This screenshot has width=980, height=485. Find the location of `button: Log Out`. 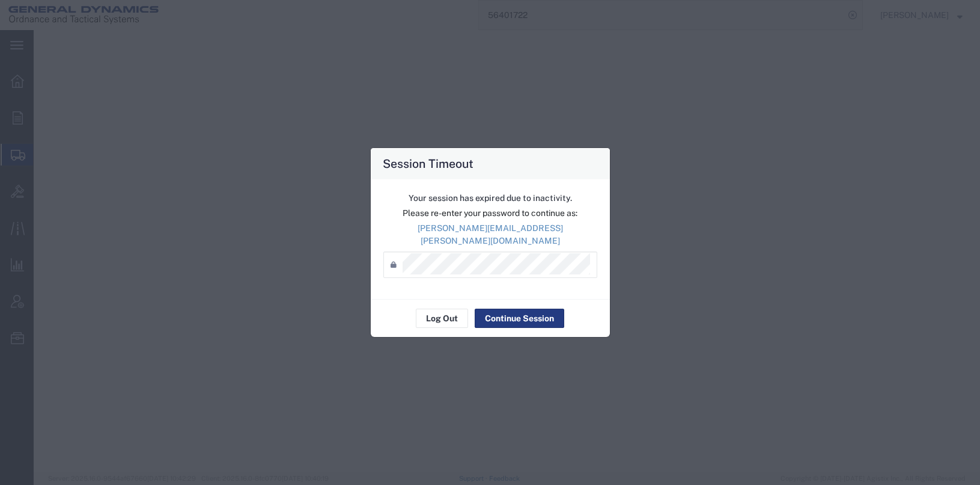

button: Log Out is located at coordinates (442, 318).